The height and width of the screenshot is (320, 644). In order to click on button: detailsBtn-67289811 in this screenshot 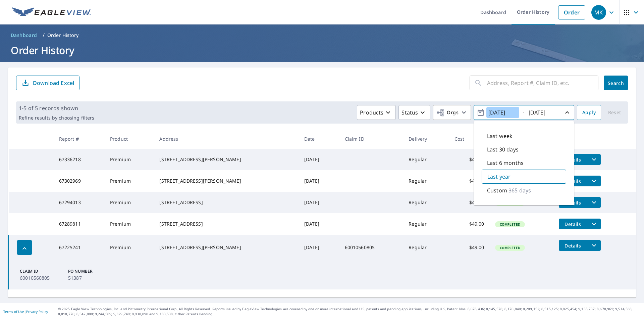, I will do `click(573, 224)`.